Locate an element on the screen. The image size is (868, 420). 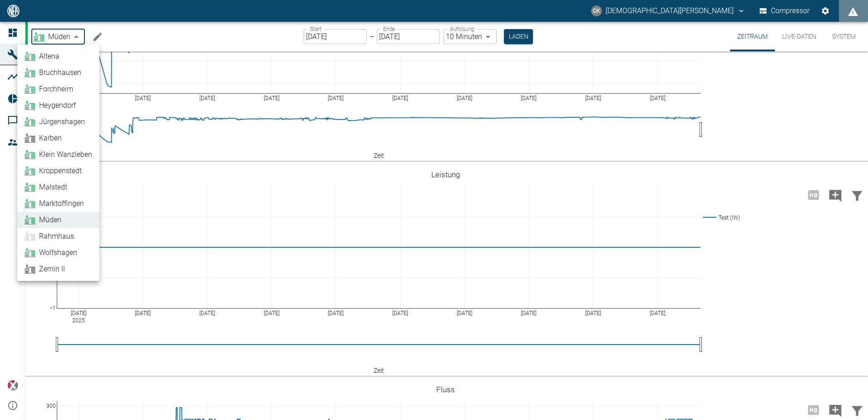
a: Altena is located at coordinates (58, 56).